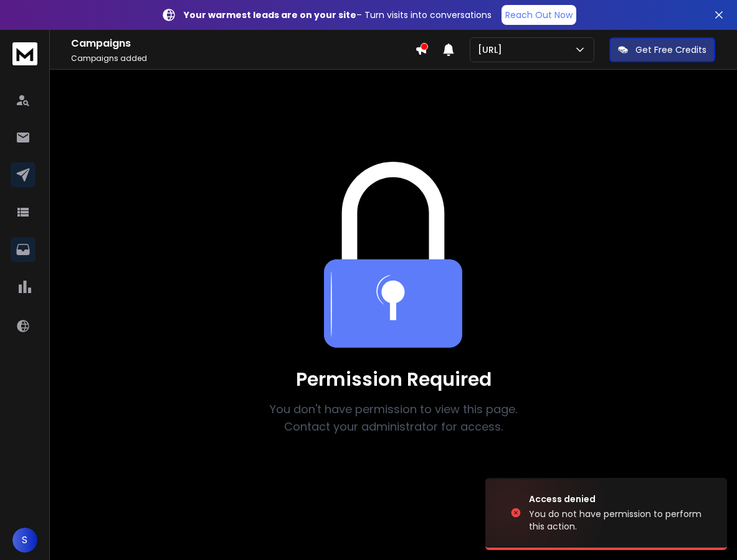  What do you see at coordinates (269, 15) in the screenshot?
I see `strong: Your warmest leads are on your site` at bounding box center [269, 15].